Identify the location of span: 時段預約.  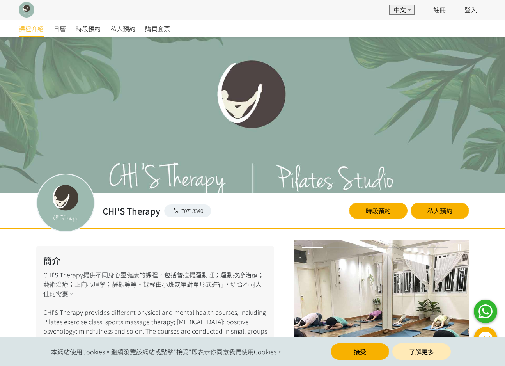
(88, 28).